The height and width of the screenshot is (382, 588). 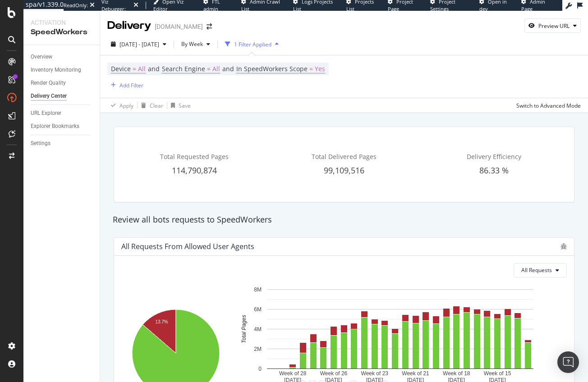 I want to click on span: In SpeedWorkers Scope, so click(x=272, y=68).